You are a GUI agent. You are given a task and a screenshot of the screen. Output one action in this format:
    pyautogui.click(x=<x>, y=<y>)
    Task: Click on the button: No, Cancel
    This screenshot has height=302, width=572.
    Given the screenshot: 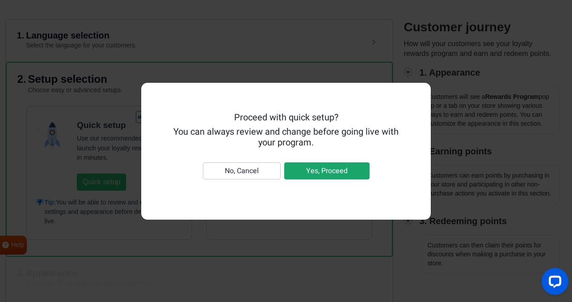 What is the action you would take?
    pyautogui.click(x=242, y=171)
    